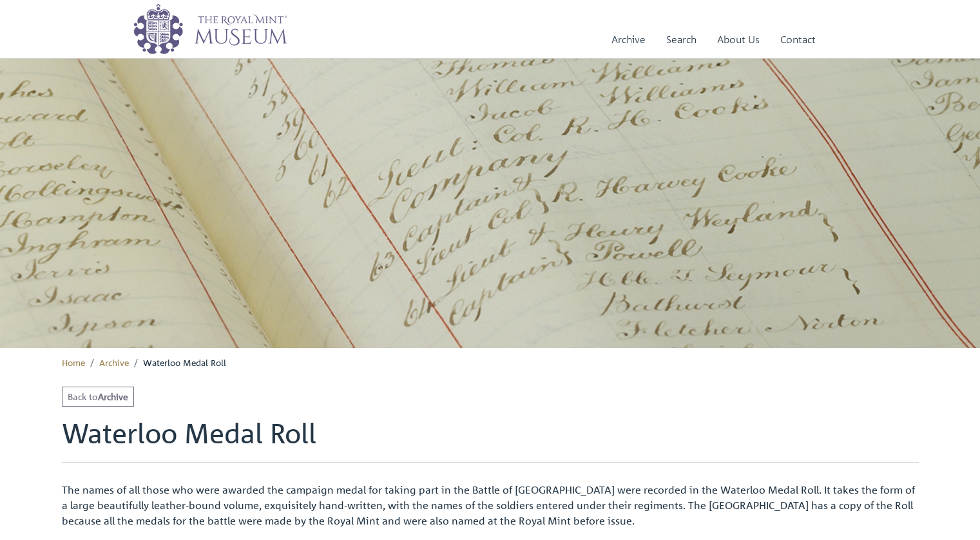  Describe the element at coordinates (798, 39) in the screenshot. I see `a: Contact` at that location.